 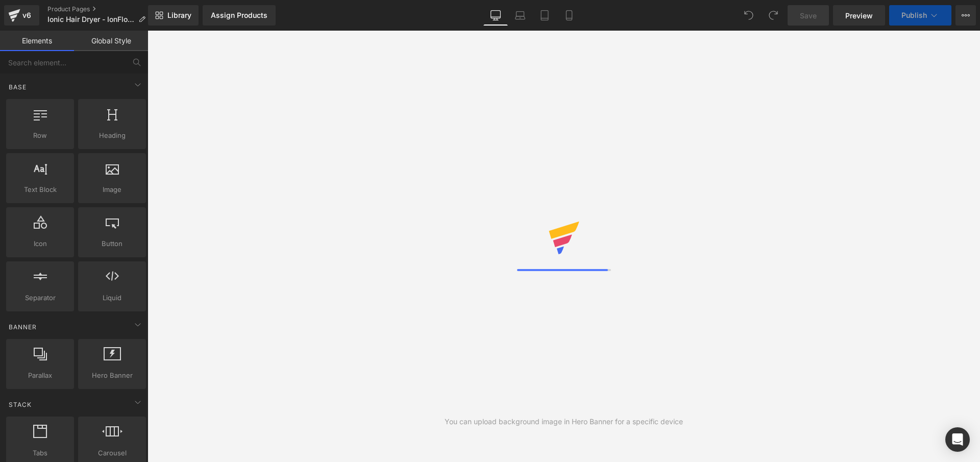 I want to click on div: Assign Products, so click(x=239, y=15).